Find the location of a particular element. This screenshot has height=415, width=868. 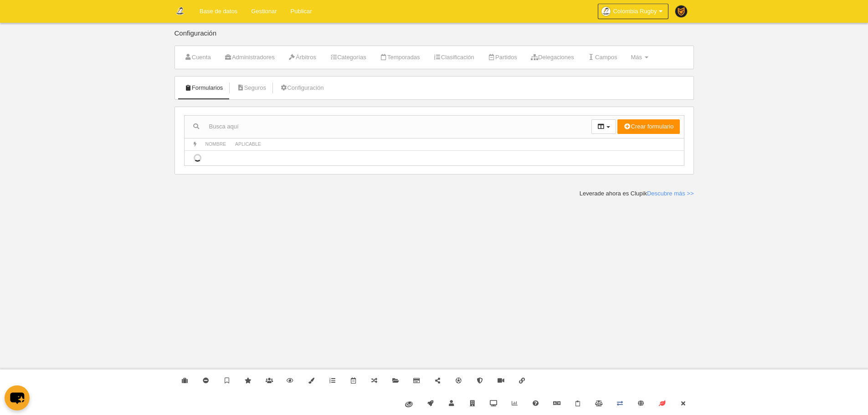

div: Configuración is located at coordinates (434, 38).